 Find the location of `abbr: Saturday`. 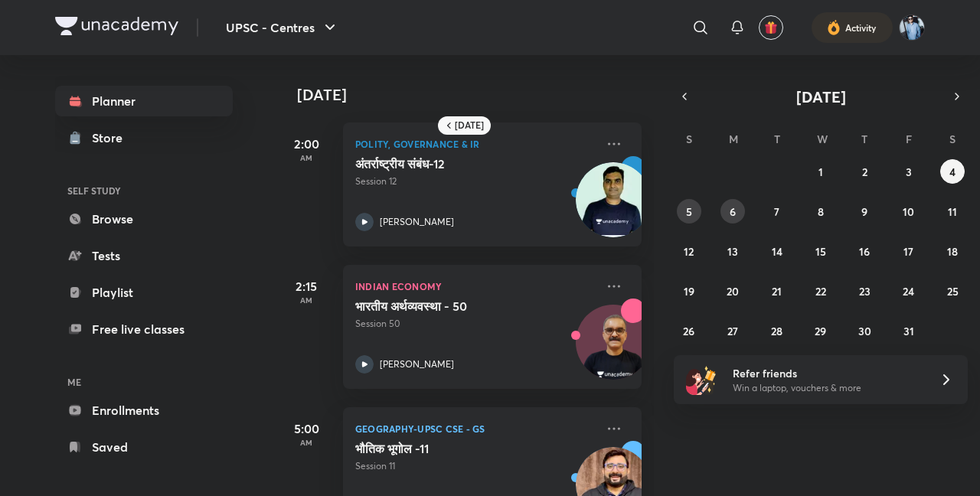

abbr: Saturday is located at coordinates (952, 139).